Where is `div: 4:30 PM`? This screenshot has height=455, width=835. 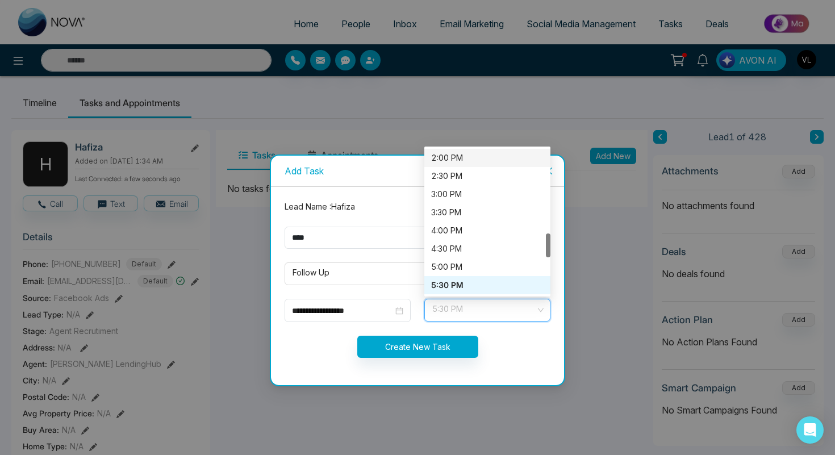
div: 4:30 PM is located at coordinates (487, 249).